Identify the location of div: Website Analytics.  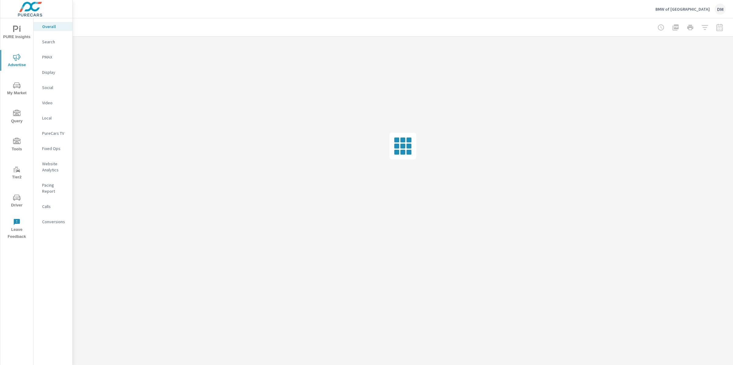
(53, 167).